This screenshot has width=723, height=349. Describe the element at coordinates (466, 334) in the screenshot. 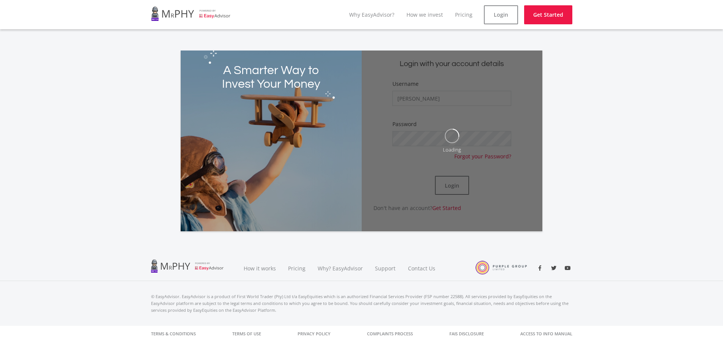

I see `a: FAIS Disclosure` at that location.